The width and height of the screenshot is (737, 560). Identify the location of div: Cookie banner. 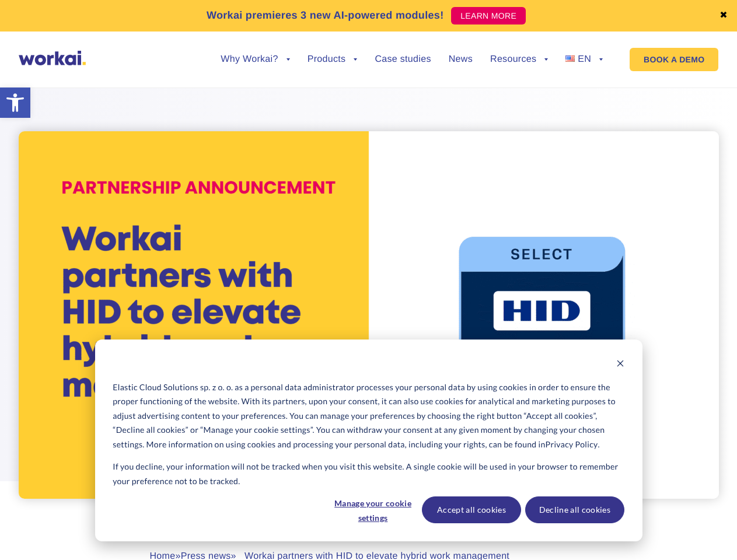
(369, 440).